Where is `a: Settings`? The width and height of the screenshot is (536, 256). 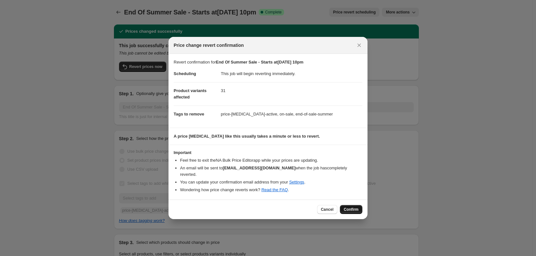 a: Settings is located at coordinates (297, 182).